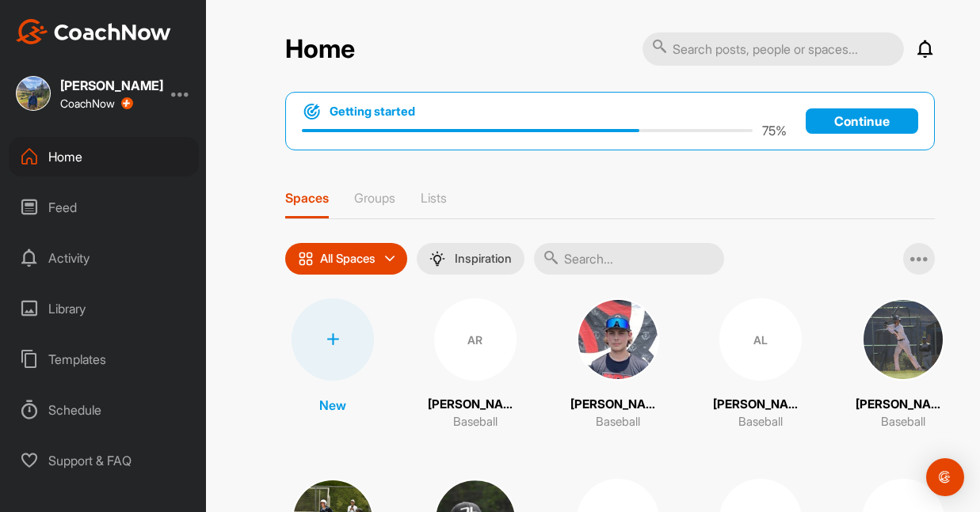 Image resolution: width=980 pixels, height=512 pixels. I want to click on div: Support & FAQ, so click(104, 460).